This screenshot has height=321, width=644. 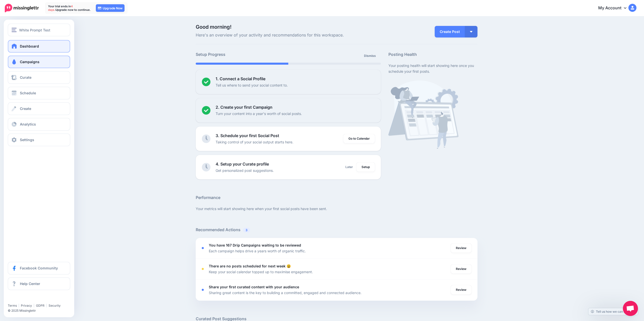 What do you see at coordinates (432, 55) in the screenshot?
I see `h5: Posting Health` at bounding box center [432, 55].